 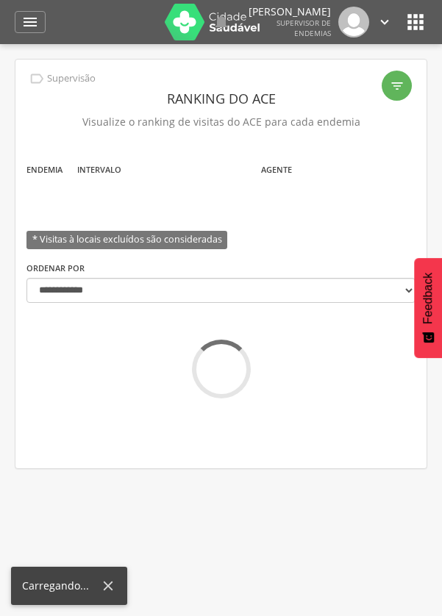 I want to click on span: Feedback, so click(x=428, y=299).